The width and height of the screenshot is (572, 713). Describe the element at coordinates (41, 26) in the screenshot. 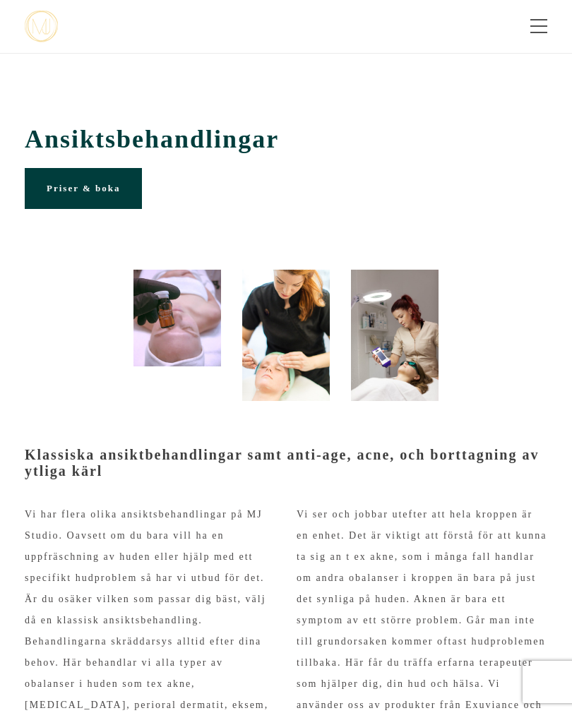

I see `img: mjstudio` at that location.